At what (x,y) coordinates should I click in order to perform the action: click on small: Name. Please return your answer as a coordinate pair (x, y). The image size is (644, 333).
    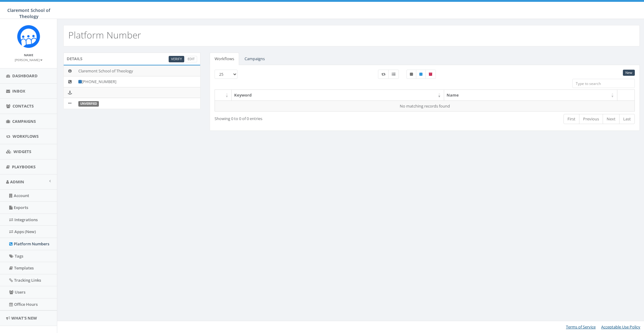
    Looking at the image, I should click on (29, 55).